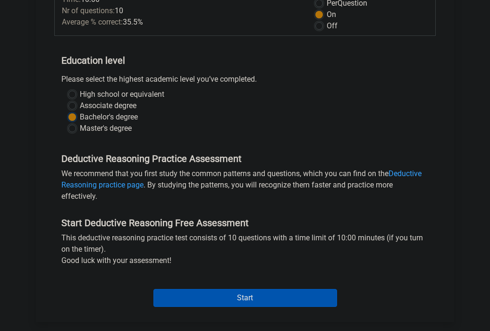 The image size is (490, 331). Describe the element at coordinates (245, 159) in the screenshot. I see `h5: Deductive Reasoning Practice Assessment` at that location.